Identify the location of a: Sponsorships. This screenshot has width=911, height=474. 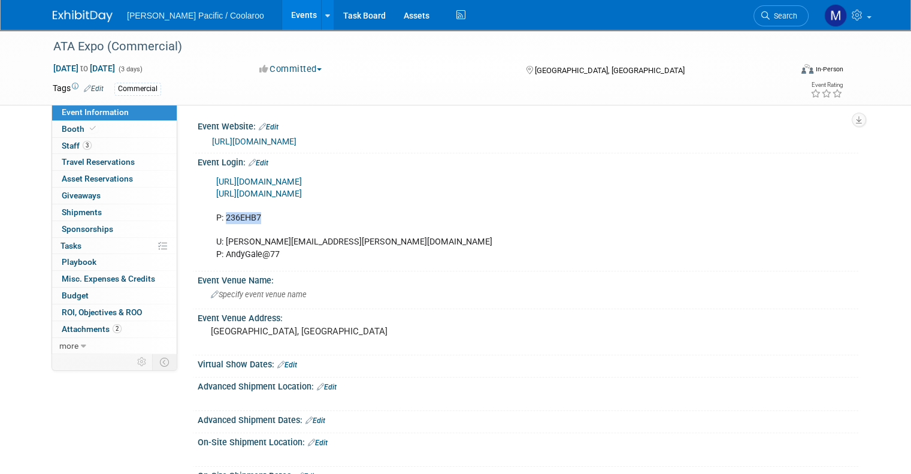
(114, 229).